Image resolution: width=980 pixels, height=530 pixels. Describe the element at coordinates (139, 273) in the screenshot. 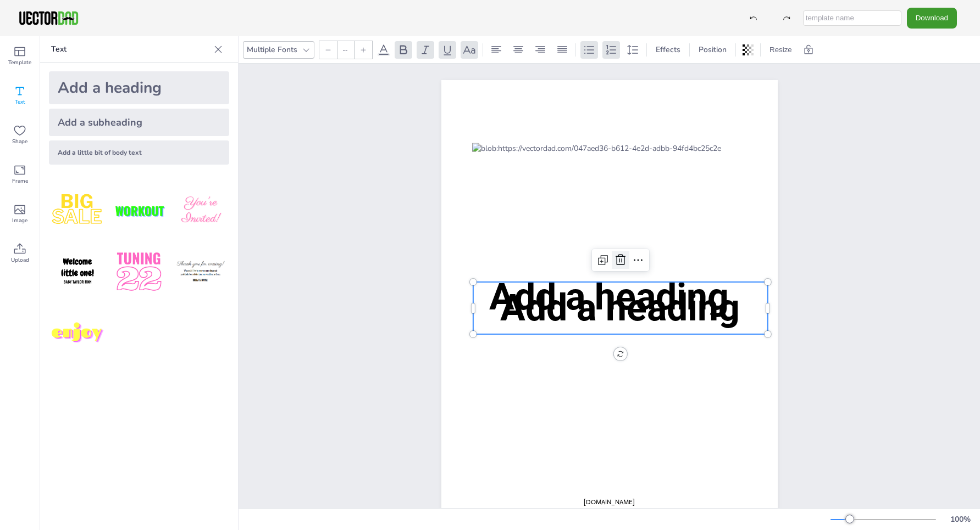

I see `img: 1B4LbXY.png` at that location.